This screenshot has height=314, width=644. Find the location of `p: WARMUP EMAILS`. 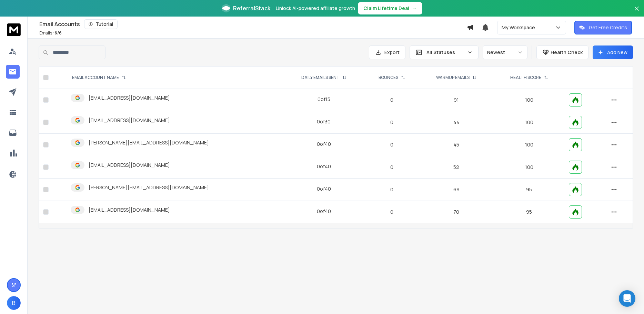

p: WARMUP EMAILS is located at coordinates (453, 78).